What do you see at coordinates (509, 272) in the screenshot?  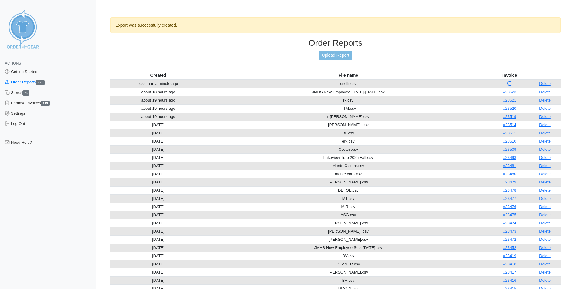 I see `a: #23417` at bounding box center [509, 272].